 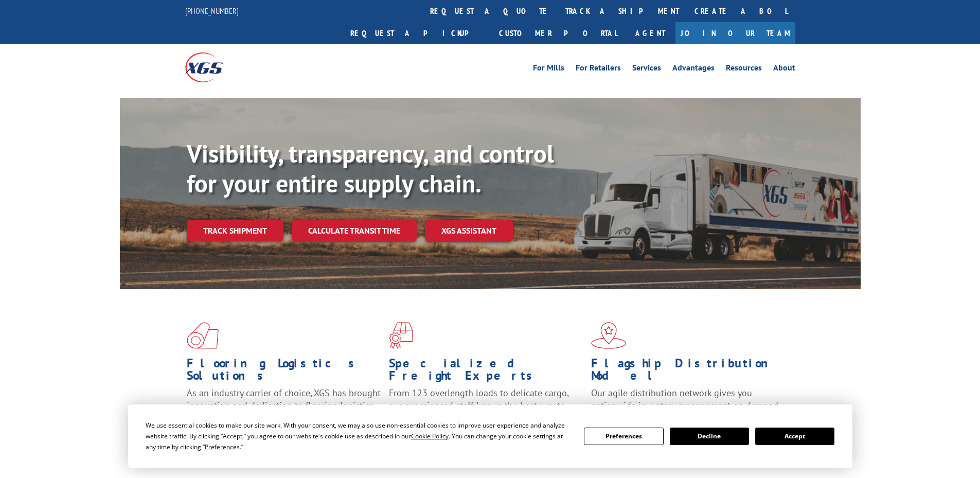 What do you see at coordinates (599, 70) in the screenshot?
I see `a: For Retailers` at bounding box center [599, 70].